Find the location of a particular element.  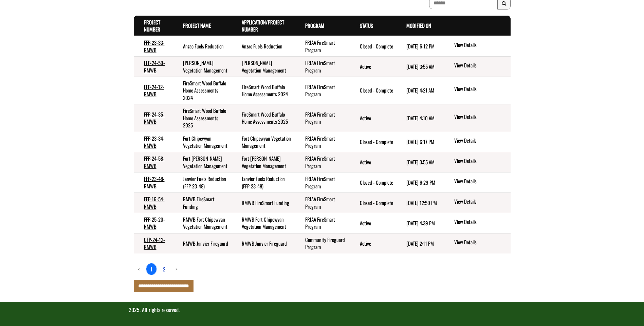

th: Actions is located at coordinates (476, 26).